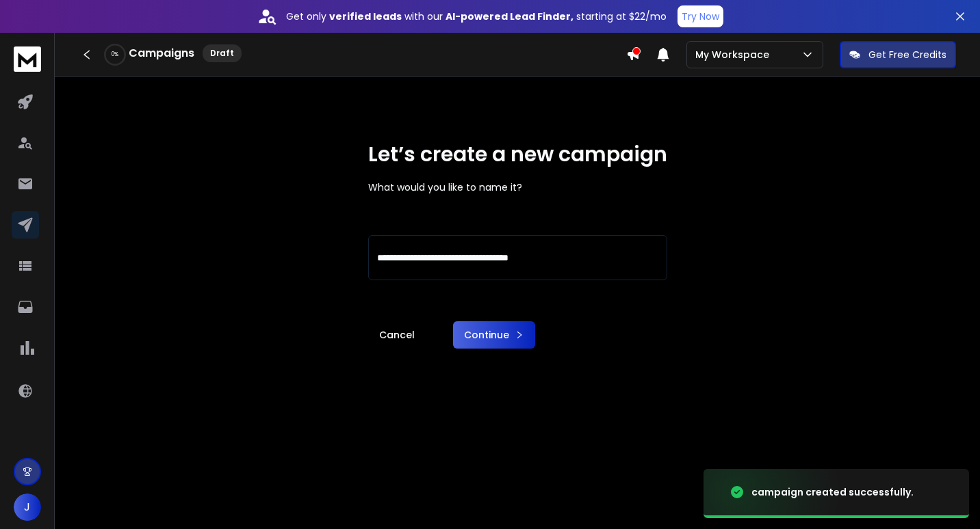  Describe the element at coordinates (509, 16) in the screenshot. I see `strong: AI-powered Lead Finder,` at that location.